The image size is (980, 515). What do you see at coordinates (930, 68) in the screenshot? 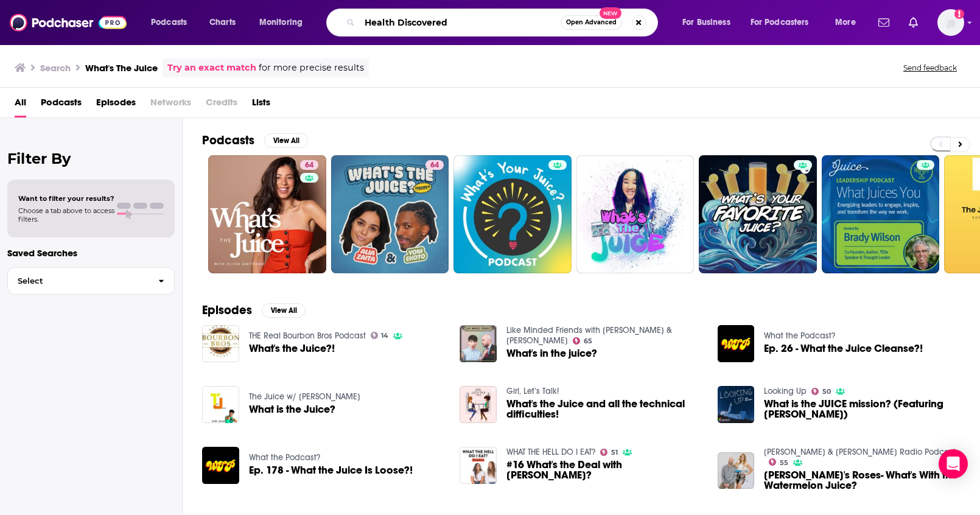
I see `button: Send feedback` at bounding box center [930, 68].